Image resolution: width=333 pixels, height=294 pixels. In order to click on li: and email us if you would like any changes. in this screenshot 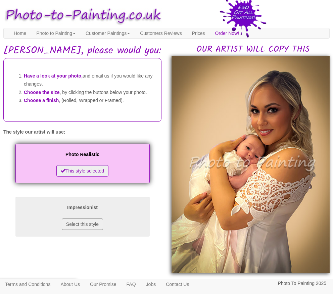, I will do `click(89, 80)`.